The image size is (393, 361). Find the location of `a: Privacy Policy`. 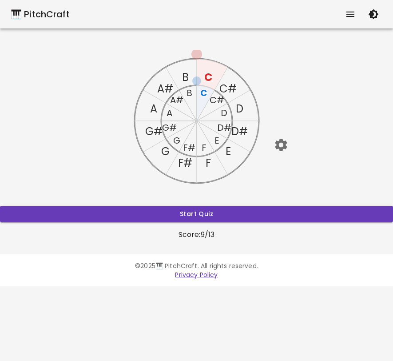

a: Privacy Policy is located at coordinates (196, 275).